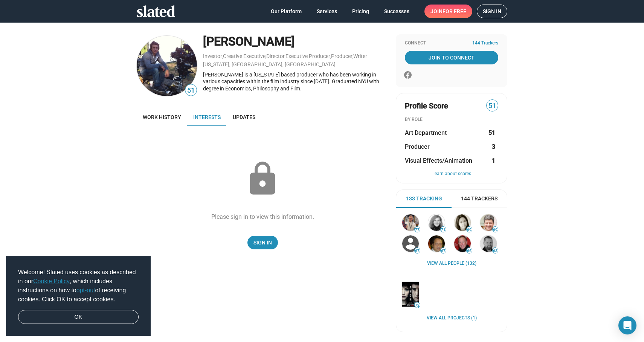 The image size is (644, 342). I want to click on a: Work history, so click(162, 117).